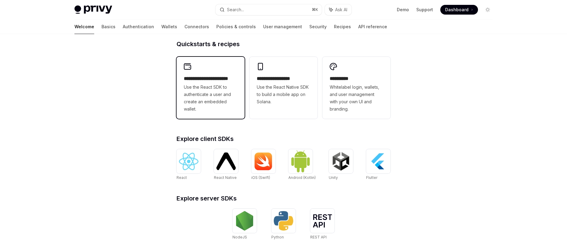 Image resolution: width=567 pixels, height=243 pixels. I want to click on span: ⌘ K, so click(315, 10).